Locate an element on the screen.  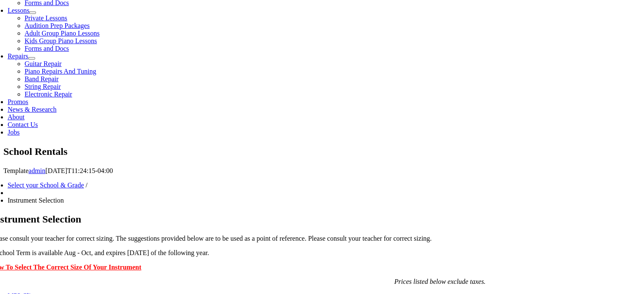
span: News & Research is located at coordinates (33, 109).